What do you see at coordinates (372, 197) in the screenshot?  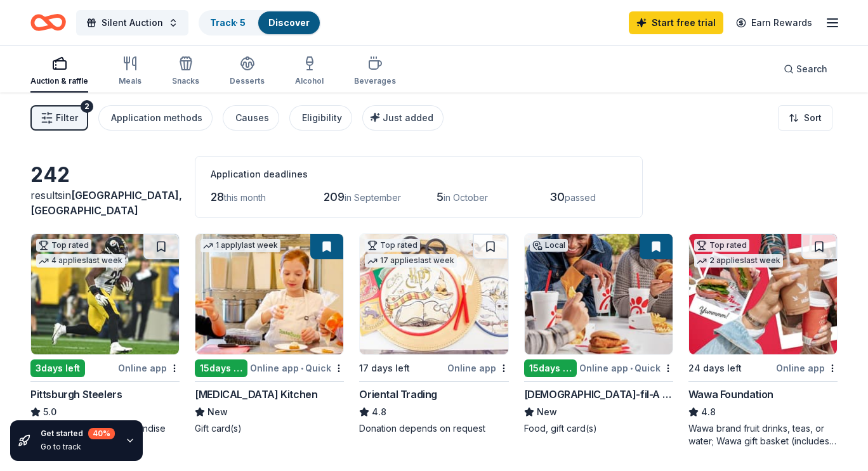 I see `span: in September` at bounding box center [372, 197].